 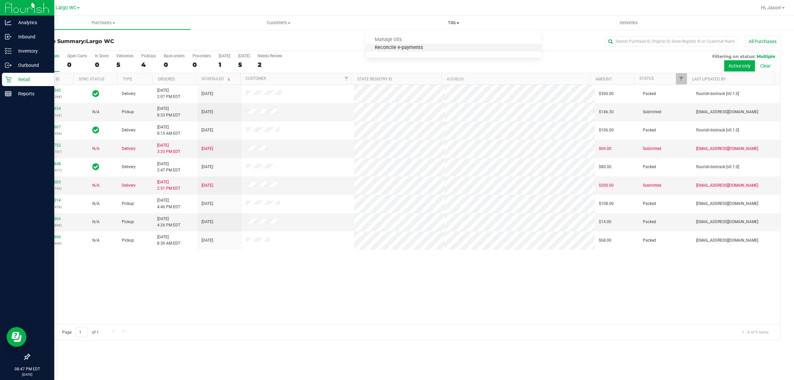 I want to click on a: Customers, so click(x=278, y=23).